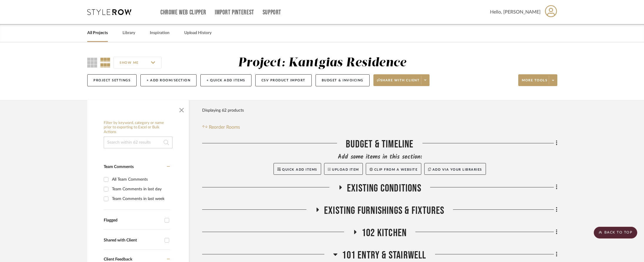  Describe the element at coordinates (402, 80) in the screenshot. I see `button: Share with client` at that location.